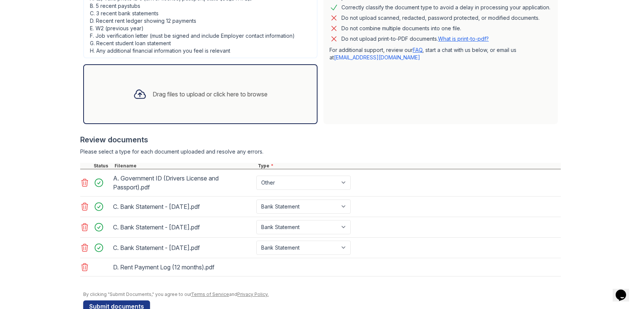 The width and height of the screenshot is (644, 309). Describe the element at coordinates (409, 166) in the screenshot. I see `div: Type` at that location.